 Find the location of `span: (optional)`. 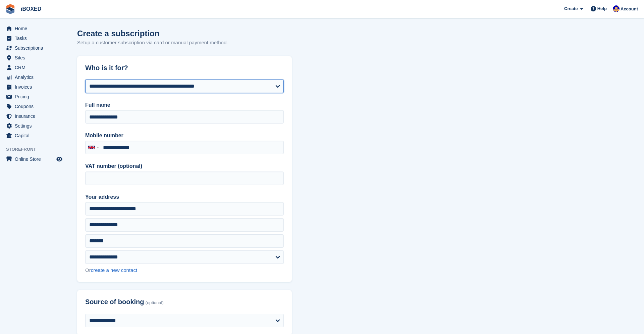

span: (optional) is located at coordinates (154, 303).